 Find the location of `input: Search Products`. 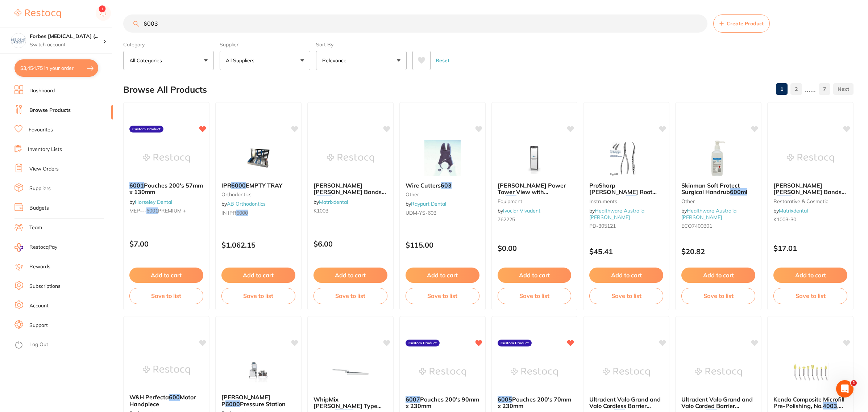

input: Search Products is located at coordinates (415, 23).